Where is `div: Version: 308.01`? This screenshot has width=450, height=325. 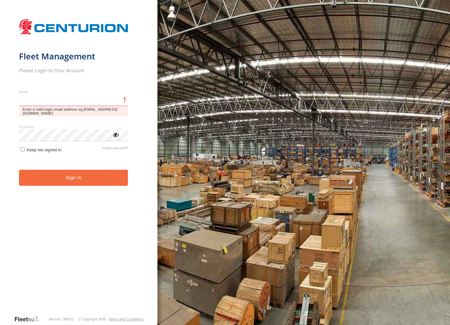 div: Version: 308.01 is located at coordinates (61, 319).